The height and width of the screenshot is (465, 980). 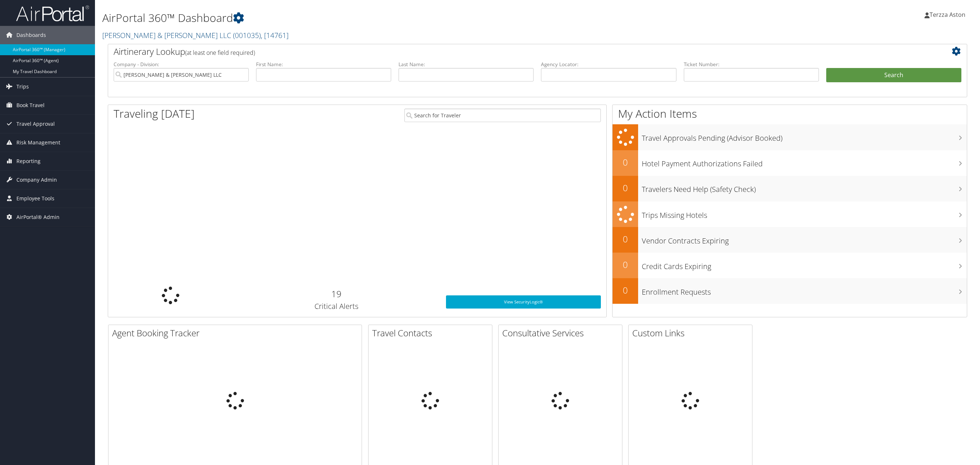 What do you see at coordinates (31, 35) in the screenshot?
I see `span: Dashboards` at bounding box center [31, 35].